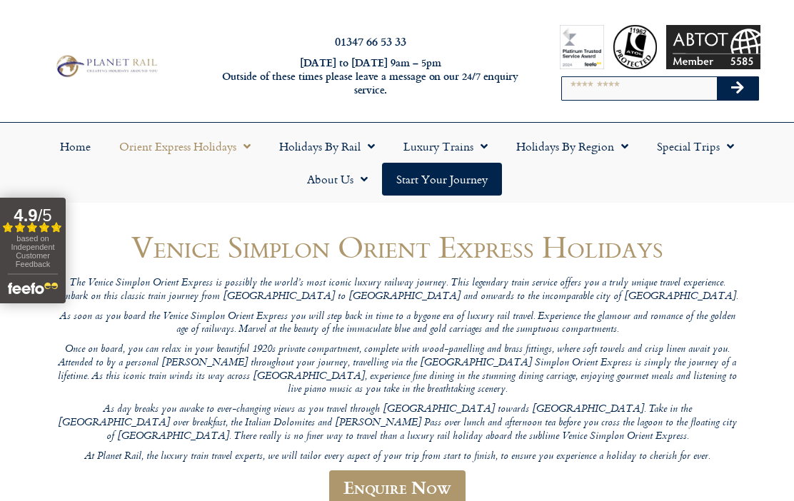 The width and height of the screenshot is (794, 501). What do you see at coordinates (397, 457) in the screenshot?
I see `p: At Planet Rail, the luxury train travel experts, we will tailor every aspect of your trip from st...` at bounding box center [397, 457].